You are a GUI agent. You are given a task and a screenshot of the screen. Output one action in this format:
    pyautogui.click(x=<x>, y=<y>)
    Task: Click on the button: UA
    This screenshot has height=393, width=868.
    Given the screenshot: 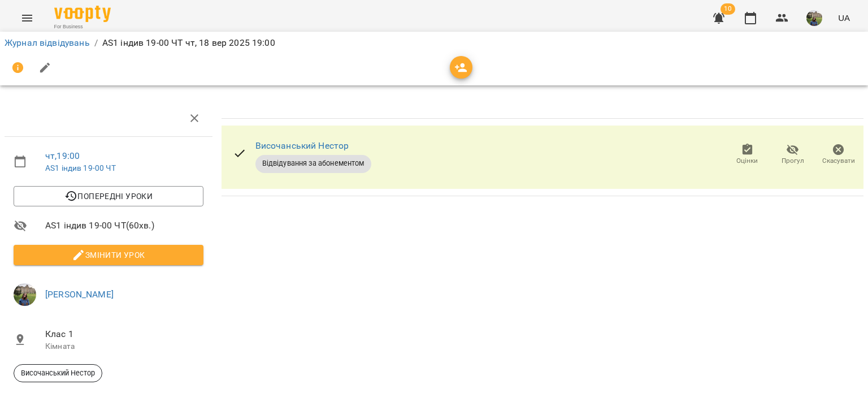 What is the action you would take?
    pyautogui.click(x=844, y=18)
    